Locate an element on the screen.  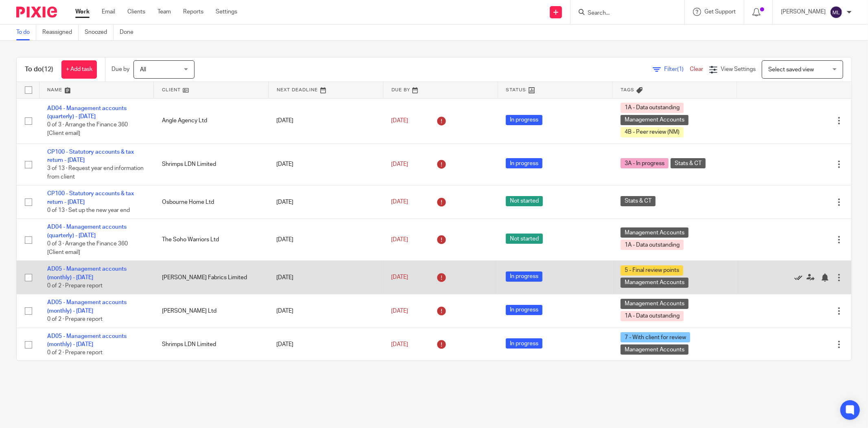
h1: To do is located at coordinates (39, 69).